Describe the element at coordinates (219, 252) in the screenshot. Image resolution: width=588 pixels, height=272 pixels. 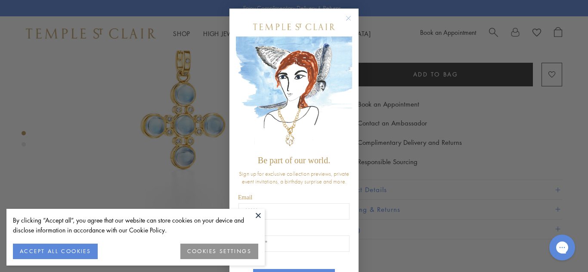
I see `button: COOKIES SETTINGS` at that location.